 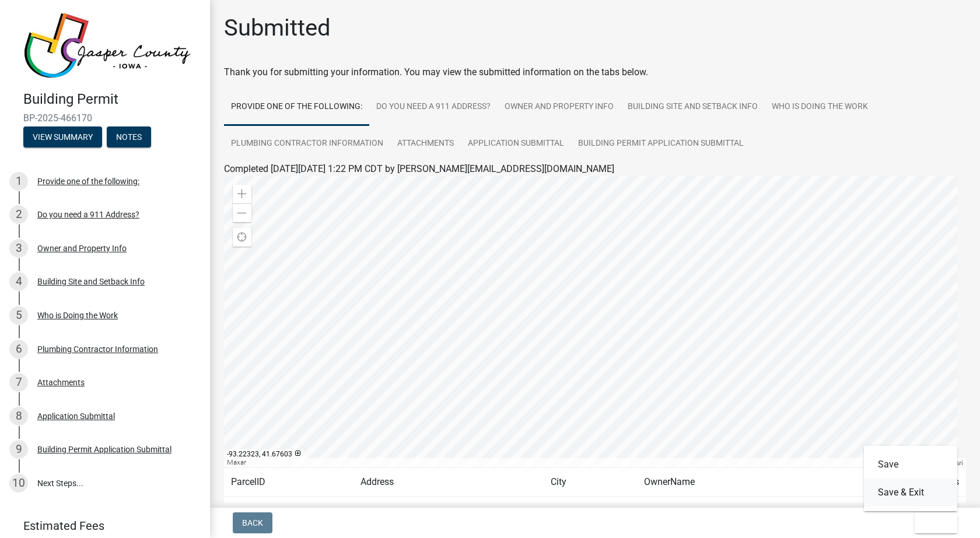 What do you see at coordinates (957, 463) in the screenshot?
I see `a: Esri` at bounding box center [957, 463].